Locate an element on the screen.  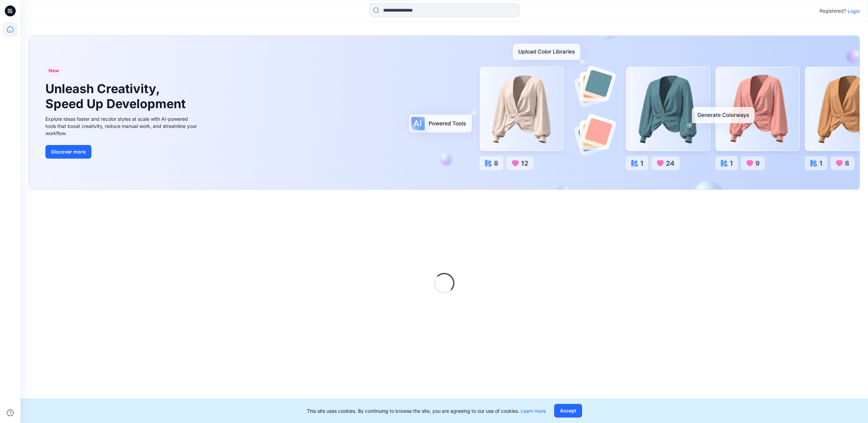
div: Explore ideas faster and recolor styles at scale with AI-powered tools that boost creativity, red... is located at coordinates (122, 126).